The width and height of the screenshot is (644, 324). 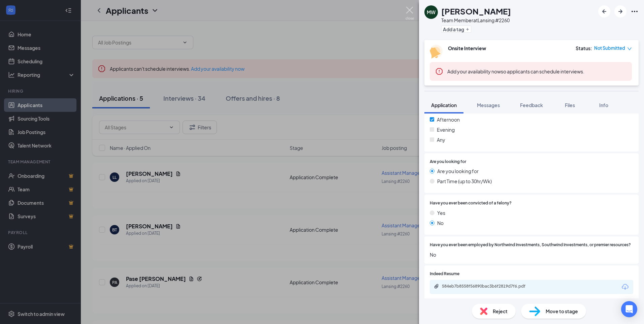 What do you see at coordinates (629, 309) in the screenshot?
I see `div: Open Intercom Messenger` at bounding box center [629, 309].